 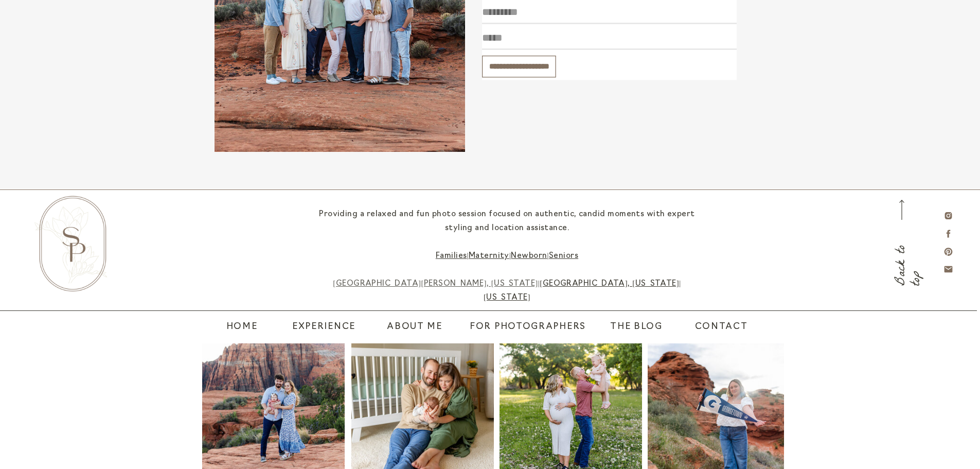 What do you see at coordinates (239, 328) in the screenshot?
I see `nav: home` at bounding box center [239, 328].